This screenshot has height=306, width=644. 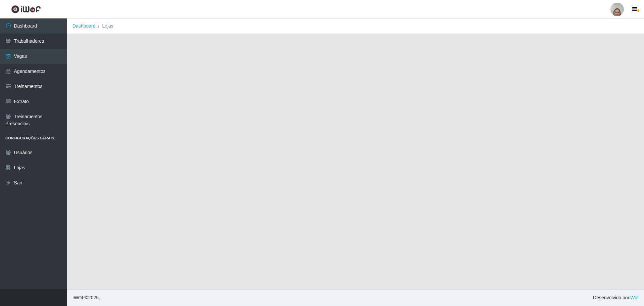 I want to click on span: IWOF, so click(x=79, y=298).